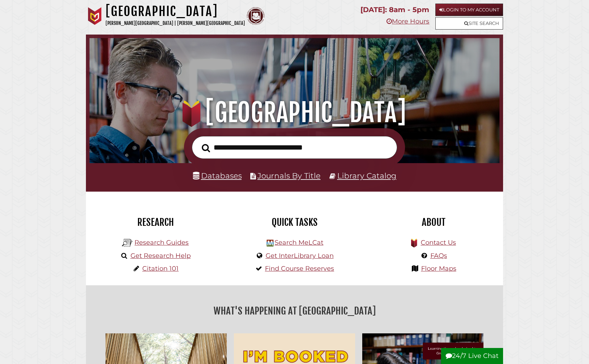 This screenshot has width=589, height=364. I want to click on h2: Quick Tasks, so click(295, 223).